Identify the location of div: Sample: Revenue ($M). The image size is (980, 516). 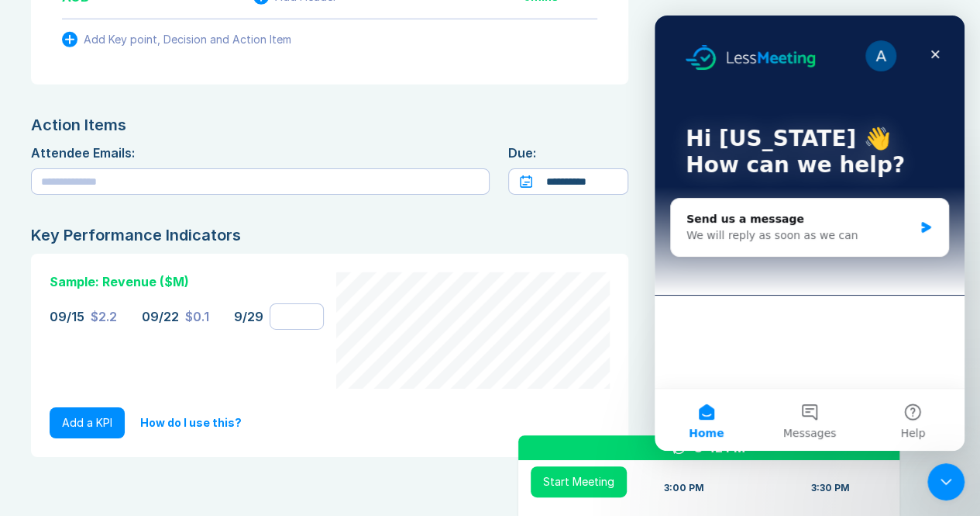
(186, 282).